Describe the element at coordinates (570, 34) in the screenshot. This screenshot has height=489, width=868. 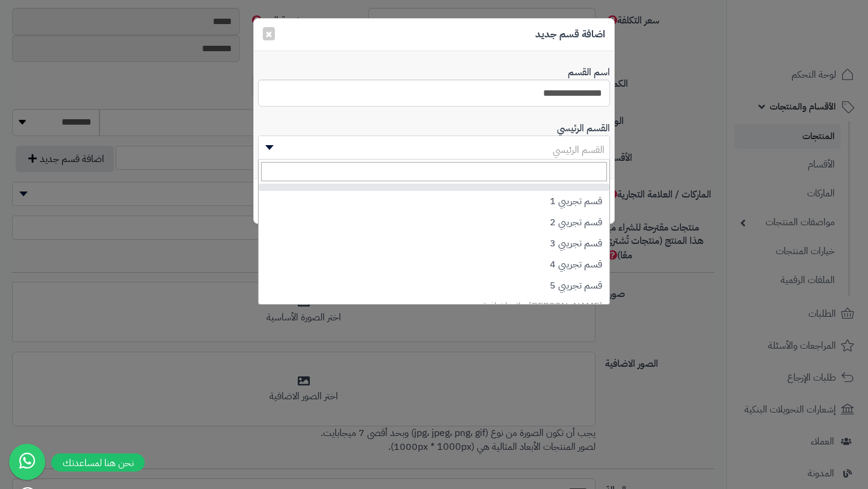
I see `h4: اضافة قسم جديد` at that location.